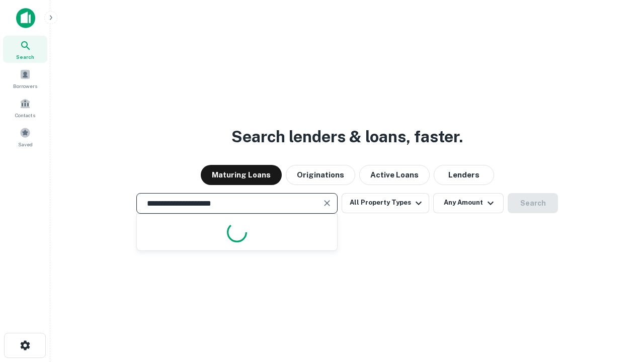 This screenshot has width=644, height=362. I want to click on span: Borrowers, so click(25, 86).